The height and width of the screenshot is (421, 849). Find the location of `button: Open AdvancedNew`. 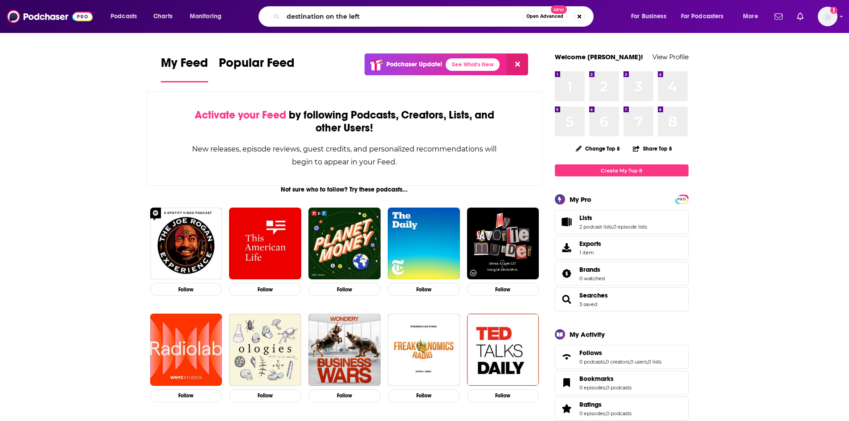

button: Open AdvancedNew is located at coordinates (544, 16).